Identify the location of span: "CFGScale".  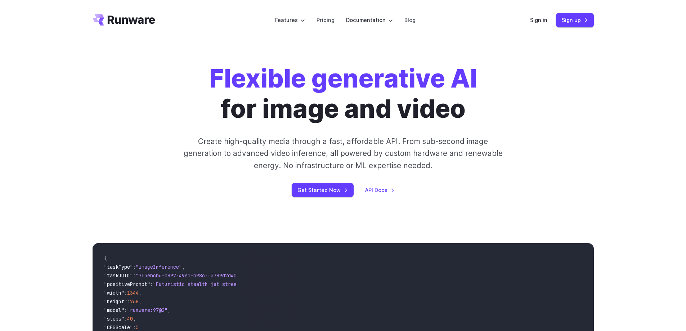
(118, 327).